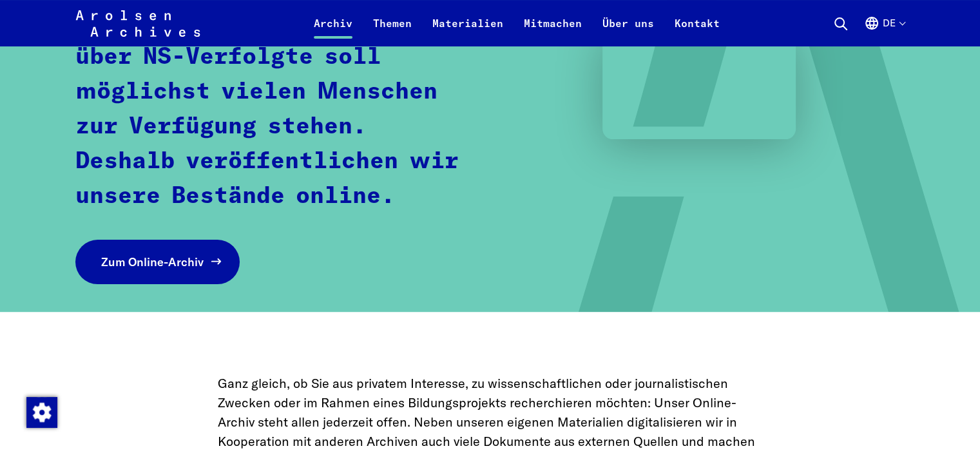  Describe the element at coordinates (517, 23) in the screenshot. I see `nav: Primär` at that location.